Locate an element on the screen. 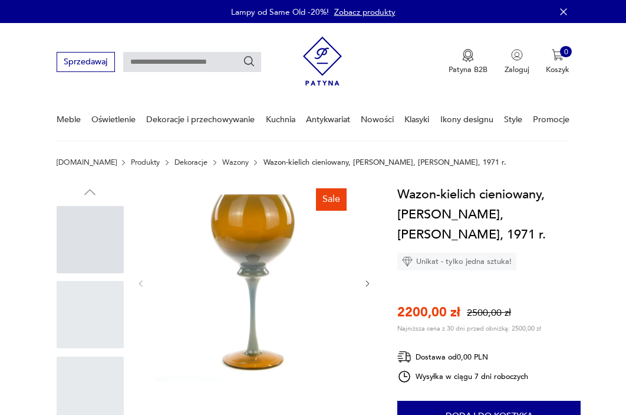  a: Promocje is located at coordinates (552, 119).